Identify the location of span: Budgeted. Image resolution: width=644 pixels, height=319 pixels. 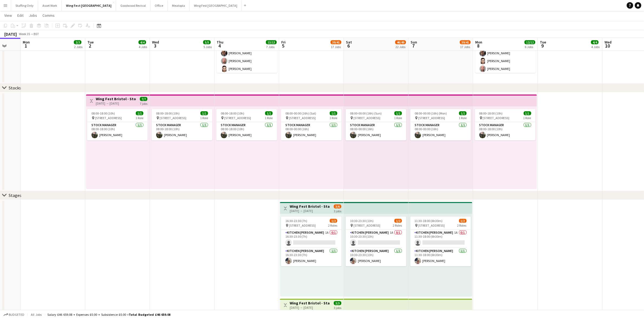
(17, 315).